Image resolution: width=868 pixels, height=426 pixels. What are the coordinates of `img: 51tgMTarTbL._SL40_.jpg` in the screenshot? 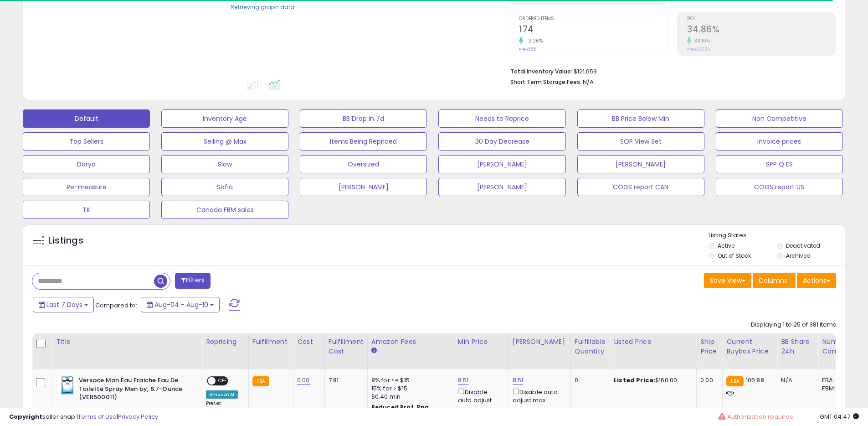 It's located at (67, 385).